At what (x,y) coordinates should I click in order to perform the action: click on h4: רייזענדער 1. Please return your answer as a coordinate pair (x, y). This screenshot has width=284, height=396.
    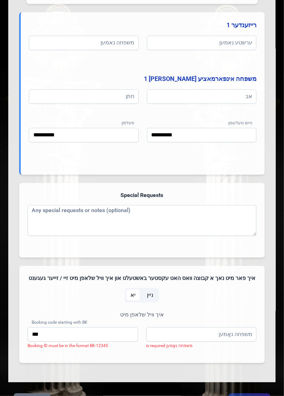
    Looking at the image, I should click on (143, 25).